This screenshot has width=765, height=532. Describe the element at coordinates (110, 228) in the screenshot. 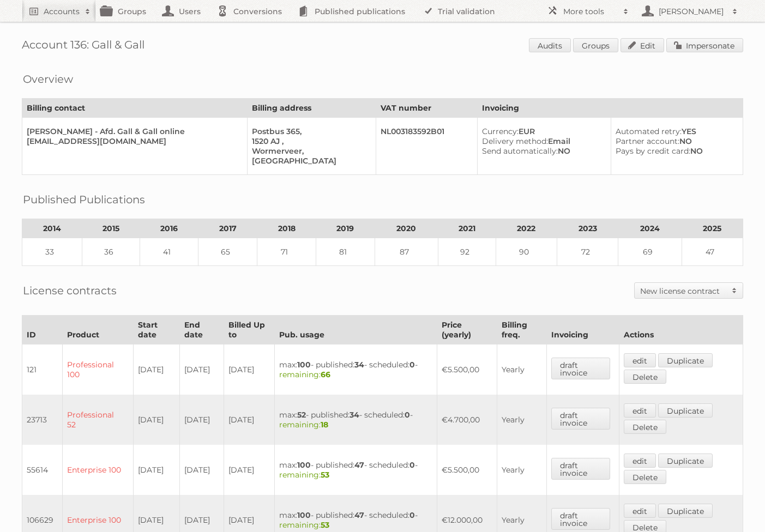

I see `th: 2015` at that location.